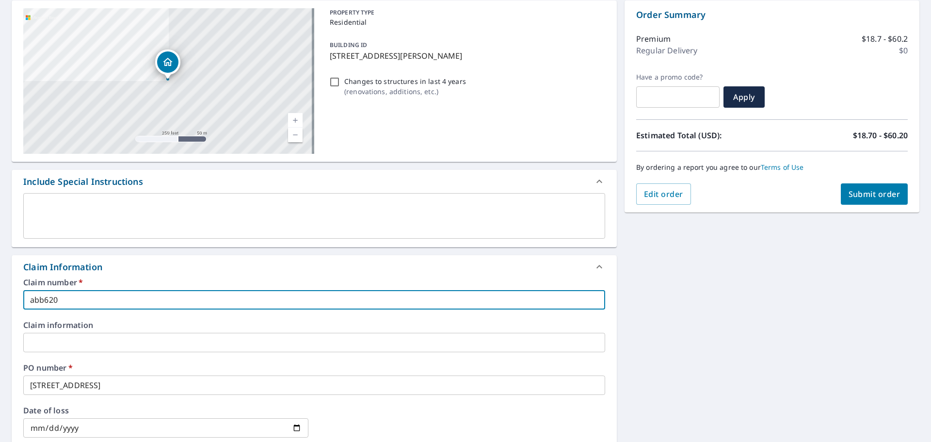 This screenshot has width=931, height=442. I want to click on p: $18.70 - $60.20, so click(880, 135).